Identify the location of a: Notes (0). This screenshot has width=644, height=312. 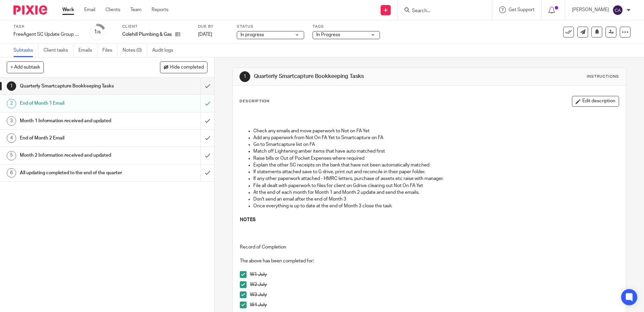
(135, 51).